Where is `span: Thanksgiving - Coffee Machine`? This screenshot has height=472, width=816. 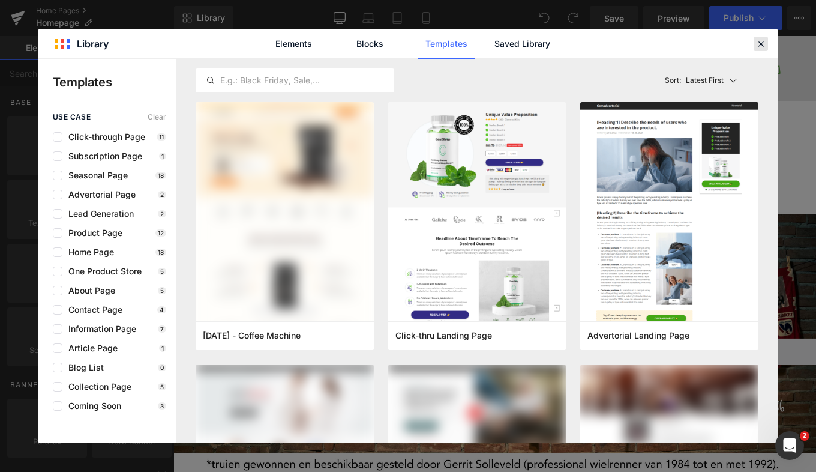 span: Thanksgiving - Coffee Machine is located at coordinates (251, 335).